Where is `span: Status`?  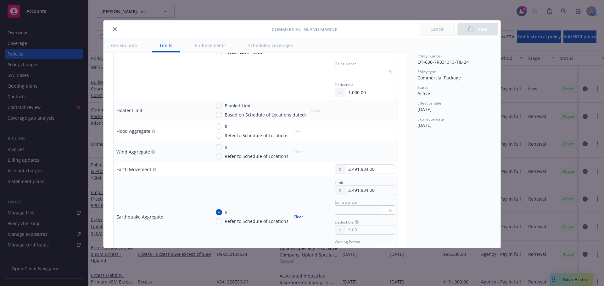
span: Status is located at coordinates (423, 87).